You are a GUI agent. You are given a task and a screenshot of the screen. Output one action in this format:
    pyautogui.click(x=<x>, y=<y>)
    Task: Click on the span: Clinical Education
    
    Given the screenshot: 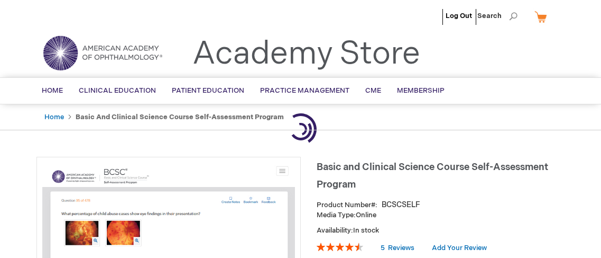 What is the action you would take?
    pyautogui.click(x=117, y=90)
    